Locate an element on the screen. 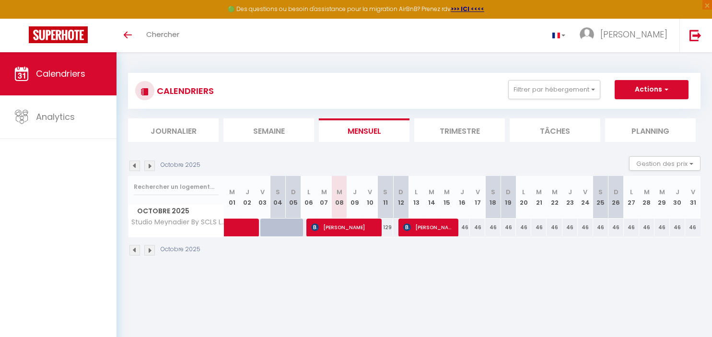  span: Studio Meynadier By SCLS Locations is located at coordinates (178, 222).